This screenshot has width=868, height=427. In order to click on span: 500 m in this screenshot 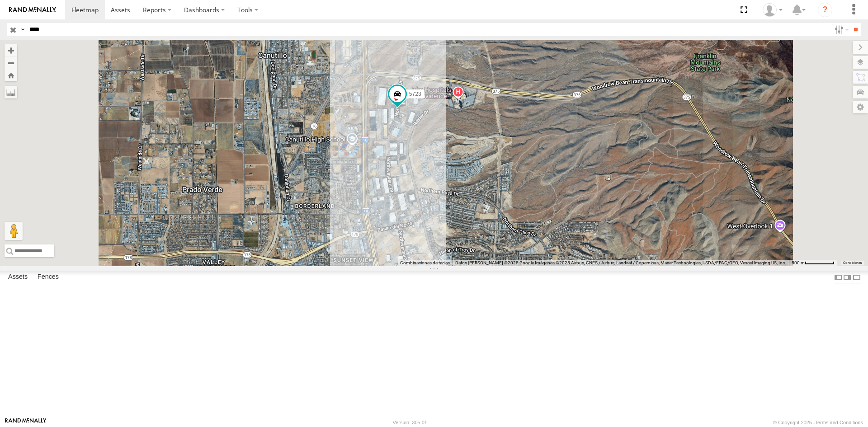, I will do `click(798, 263)`.